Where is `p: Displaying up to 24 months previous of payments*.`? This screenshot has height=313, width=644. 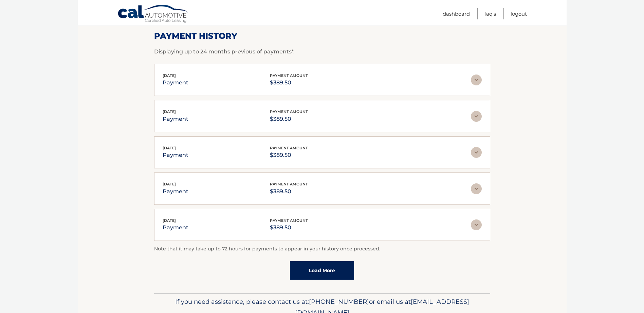 p: Displaying up to 24 months previous of payments*. is located at coordinates (322, 52).